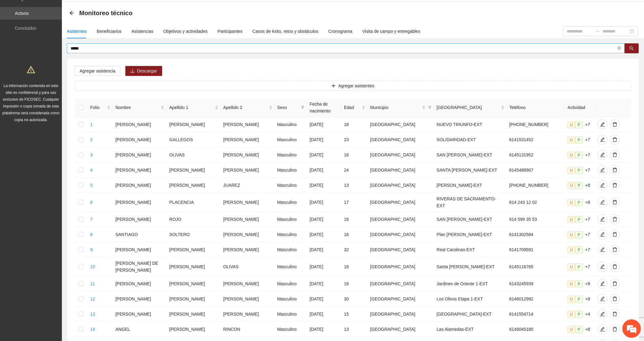  What do you see at coordinates (631, 48) in the screenshot?
I see `button: search` at bounding box center [631, 48].